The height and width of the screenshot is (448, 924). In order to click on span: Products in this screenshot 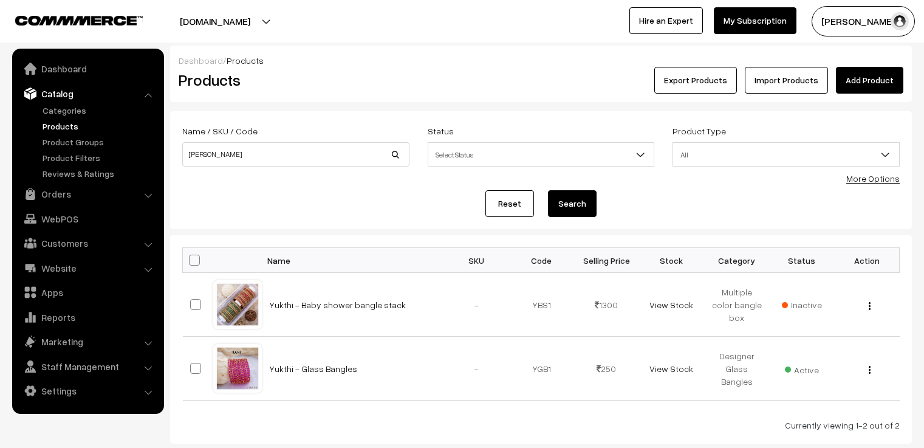, I will do `click(245, 60)`.